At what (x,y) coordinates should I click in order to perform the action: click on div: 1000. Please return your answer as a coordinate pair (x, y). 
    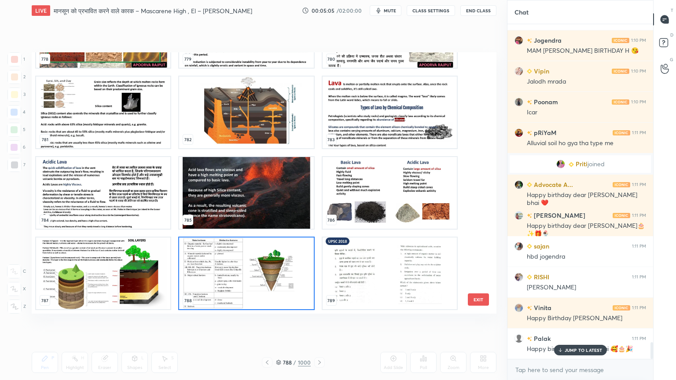
    Looking at the image, I should click on (304, 363).